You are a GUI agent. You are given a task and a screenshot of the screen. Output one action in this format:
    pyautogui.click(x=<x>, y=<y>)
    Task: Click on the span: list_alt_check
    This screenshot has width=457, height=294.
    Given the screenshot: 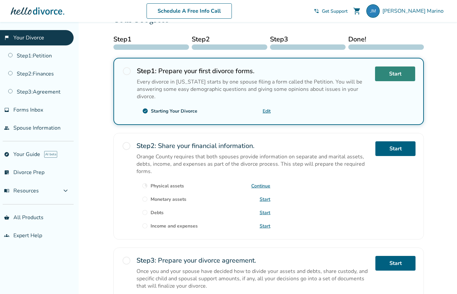 What is the action you would take?
    pyautogui.click(x=7, y=173)
    